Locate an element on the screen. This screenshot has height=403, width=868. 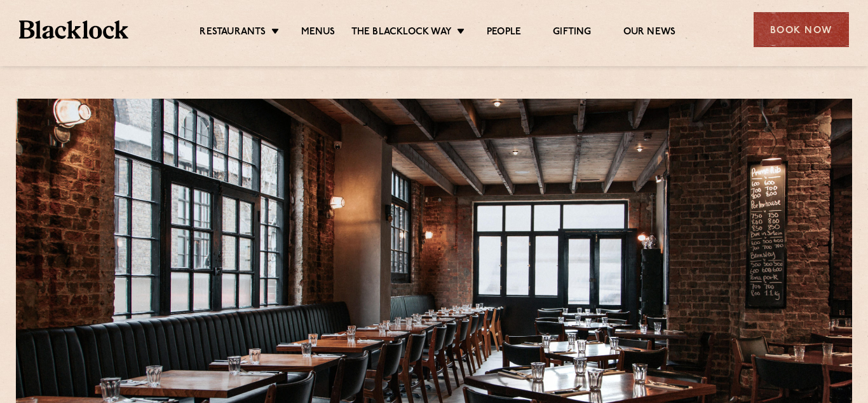
a: Gifting is located at coordinates (572, 33).